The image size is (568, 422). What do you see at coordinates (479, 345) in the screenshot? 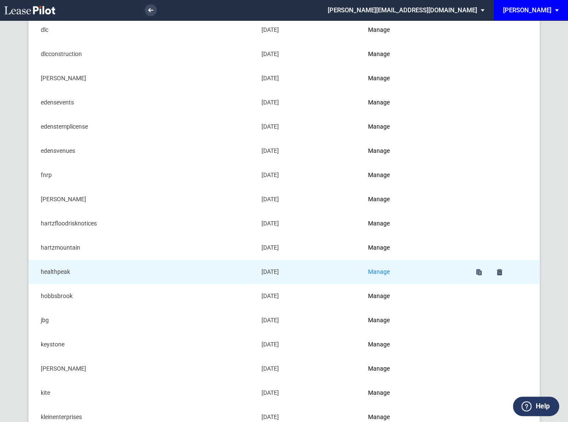
I see `a: Duplicate keystone` at bounding box center [479, 345].